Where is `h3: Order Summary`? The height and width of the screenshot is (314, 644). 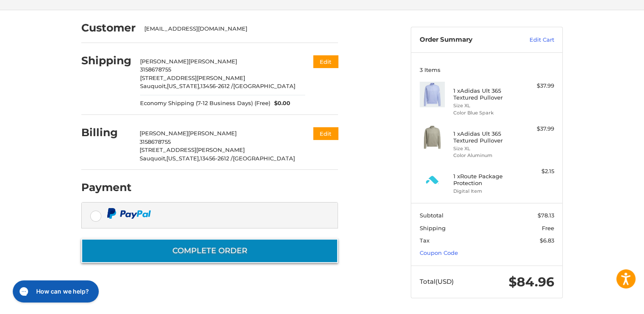 h3: Order Summary is located at coordinates (465, 40).